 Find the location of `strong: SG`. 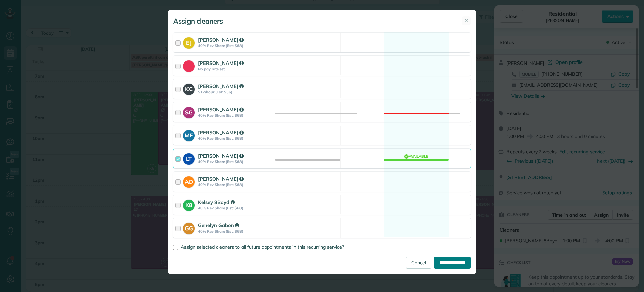

strong: SG is located at coordinates (189, 111).